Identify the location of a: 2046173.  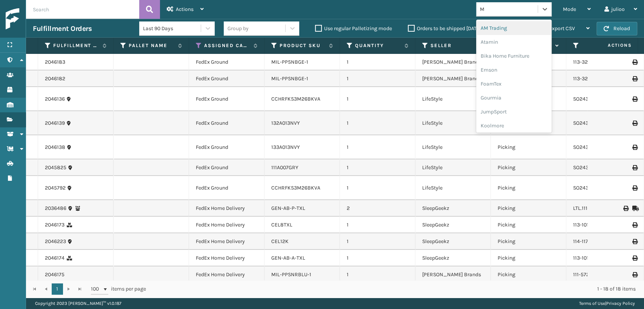
(55, 225).